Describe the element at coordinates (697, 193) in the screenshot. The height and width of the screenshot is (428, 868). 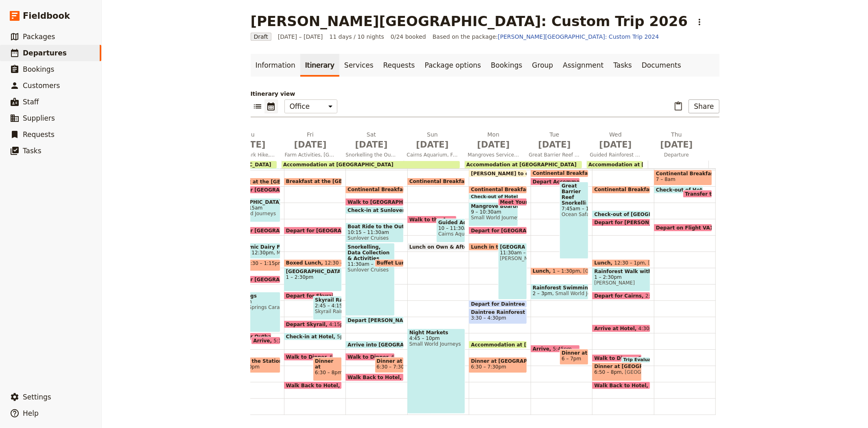
I see `div: Transfer to Airport` at that location.